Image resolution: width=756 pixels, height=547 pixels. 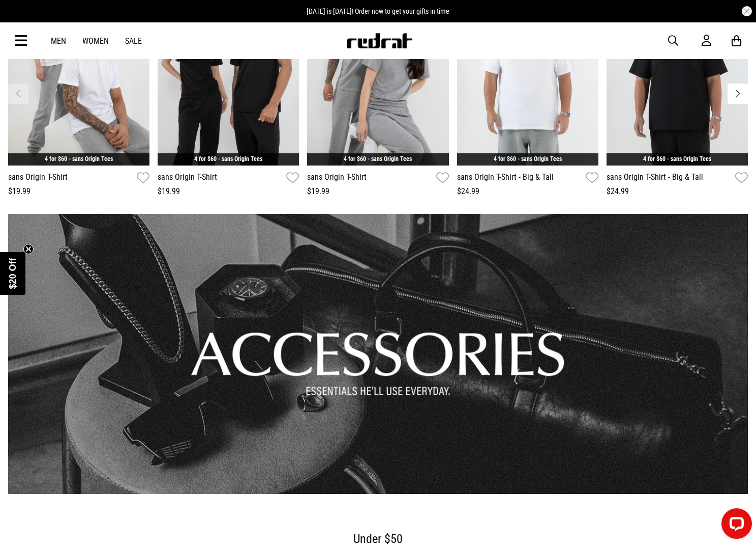 I want to click on span: $20 Off, so click(x=13, y=273).